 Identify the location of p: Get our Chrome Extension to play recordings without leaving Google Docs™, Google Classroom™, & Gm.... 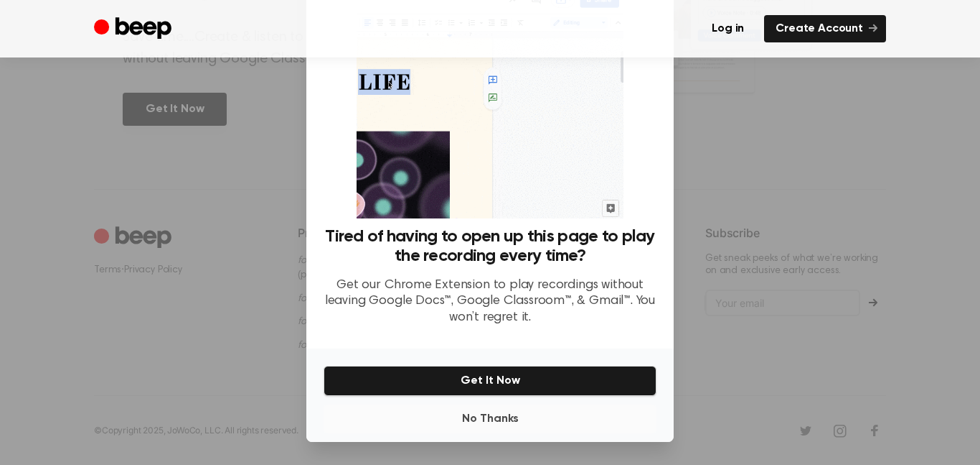
(490, 301).